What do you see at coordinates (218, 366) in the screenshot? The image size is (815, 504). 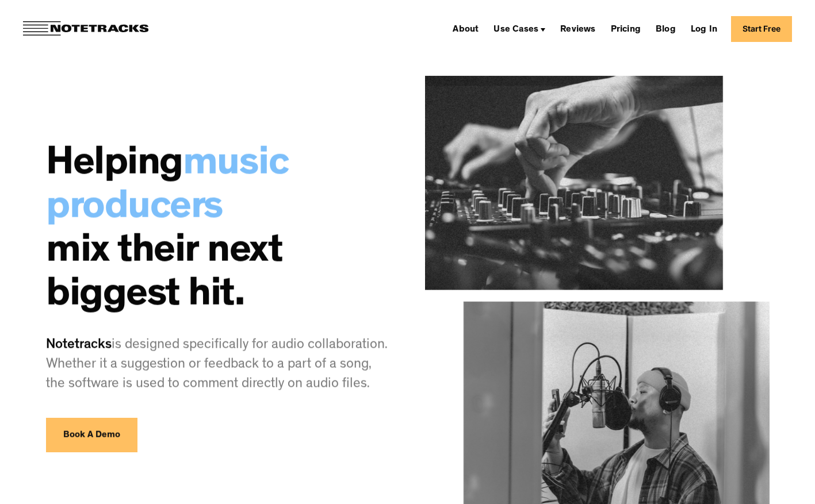 I see `p: is designed specifically for audio collaboration. Whether it a suggestion or feedback to a part o...` at bounding box center [218, 366].